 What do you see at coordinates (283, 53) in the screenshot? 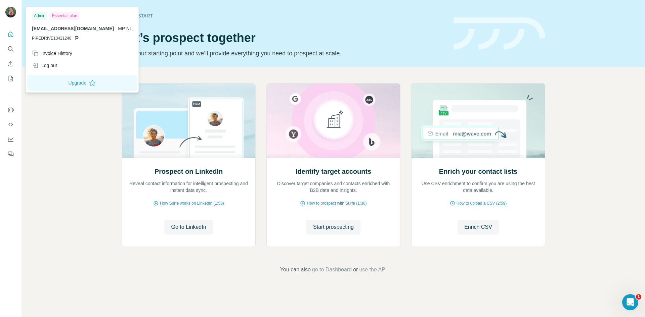
I see `p: Pick your starting point and we’ll provide everything you need to prospect at scale.` at bounding box center [283, 53].